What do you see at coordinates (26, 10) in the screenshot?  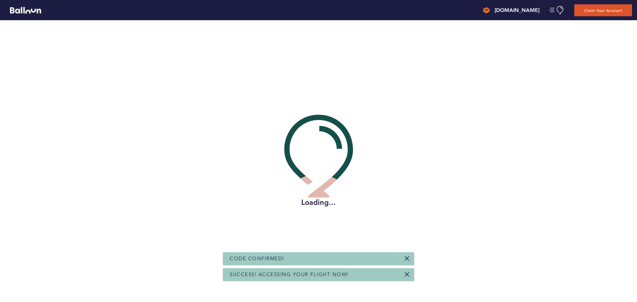 I see `svg: Balloon` at bounding box center [26, 10].